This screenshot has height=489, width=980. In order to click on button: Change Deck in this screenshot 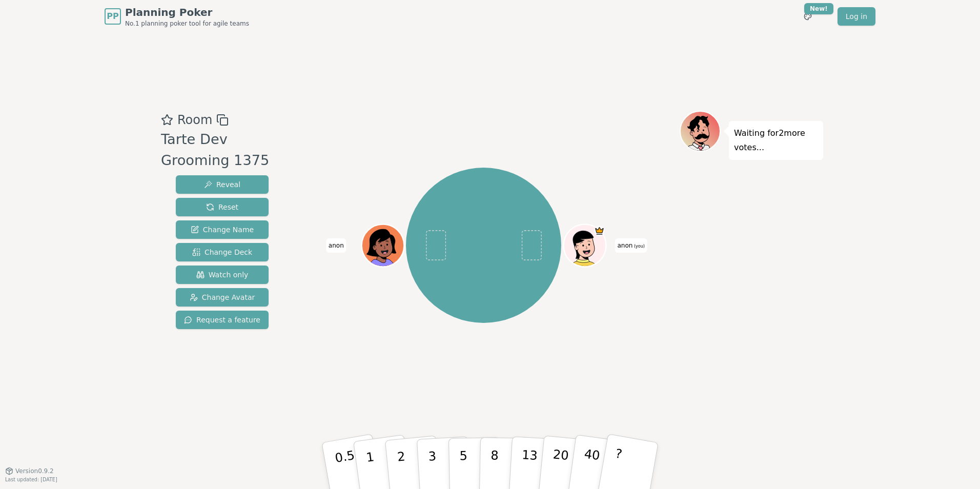, I will do `click(222, 252)`.